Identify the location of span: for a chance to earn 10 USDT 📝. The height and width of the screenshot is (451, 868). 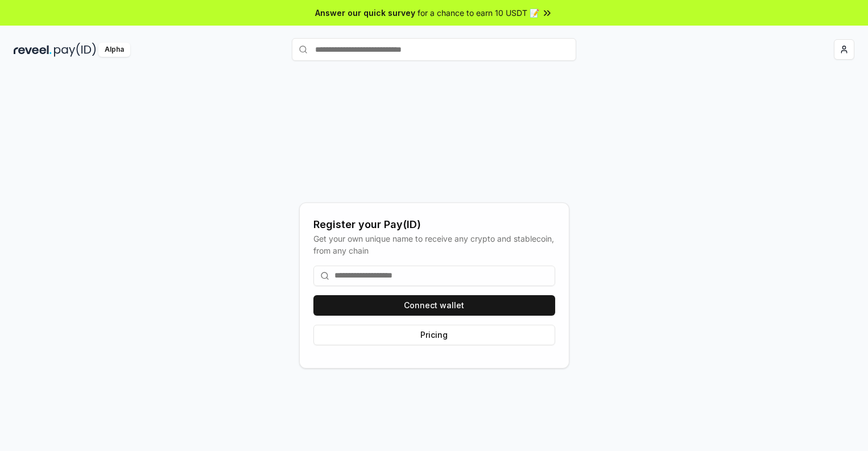
(478, 13).